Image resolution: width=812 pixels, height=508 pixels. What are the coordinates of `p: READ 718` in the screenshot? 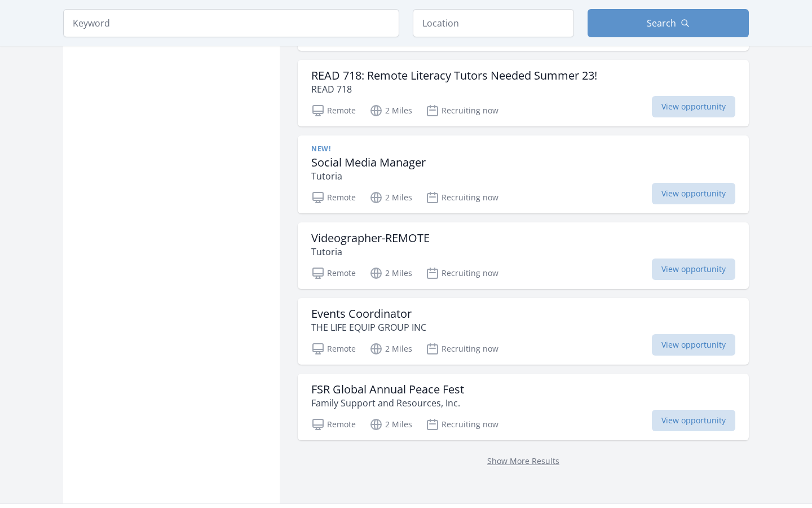 It's located at (454, 89).